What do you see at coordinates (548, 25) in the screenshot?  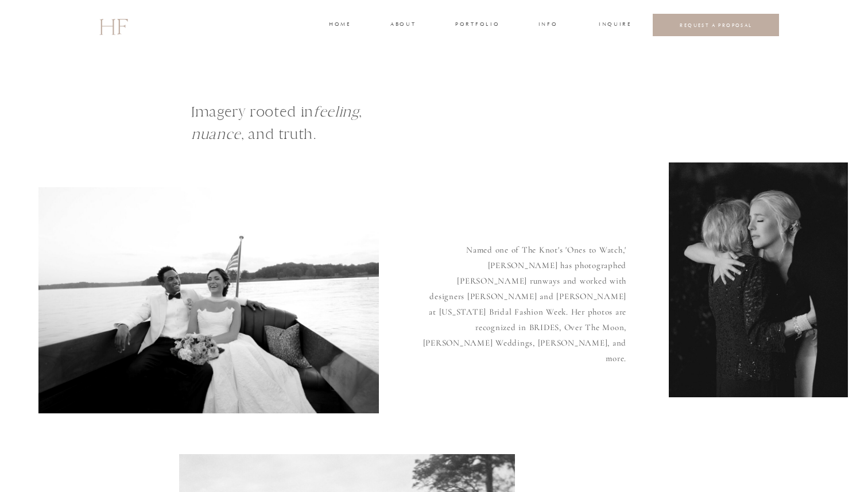 I see `a: INFO` at bounding box center [548, 25].